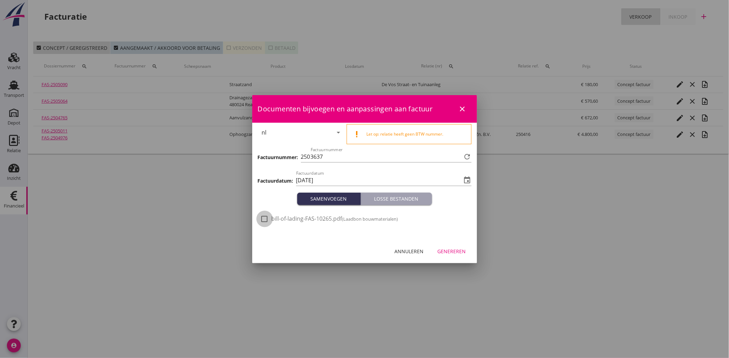 Image resolution: width=729 pixels, height=358 pixels. Describe the element at coordinates (397, 199) in the screenshot. I see `button: Losse bestanden` at that location.